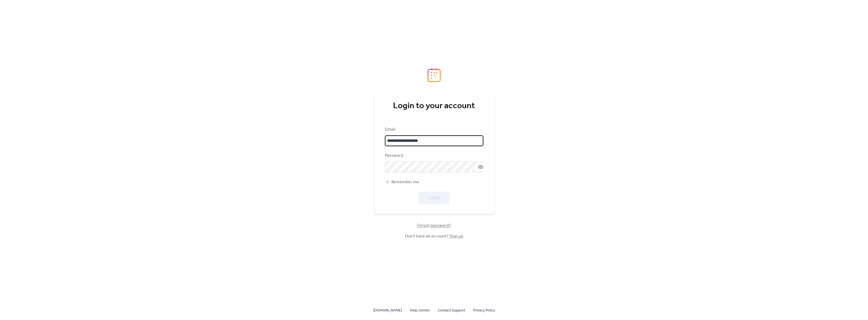 Image resolution: width=868 pixels, height=320 pixels. I want to click on a: Contact Support, so click(451, 310).